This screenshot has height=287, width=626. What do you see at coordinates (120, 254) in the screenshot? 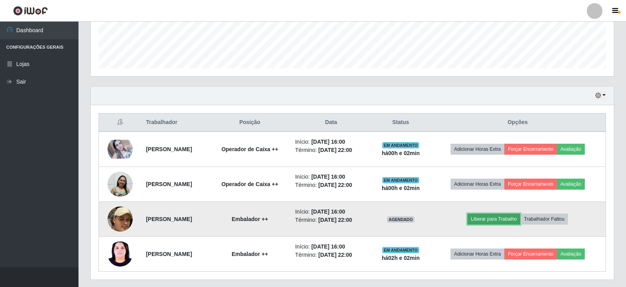
I see `img: 1757276866954.jpeg` at bounding box center [120, 254].